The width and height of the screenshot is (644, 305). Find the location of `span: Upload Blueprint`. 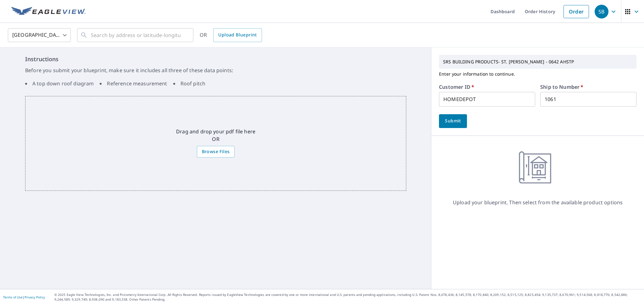

span: Upload Blueprint is located at coordinates (237, 35).